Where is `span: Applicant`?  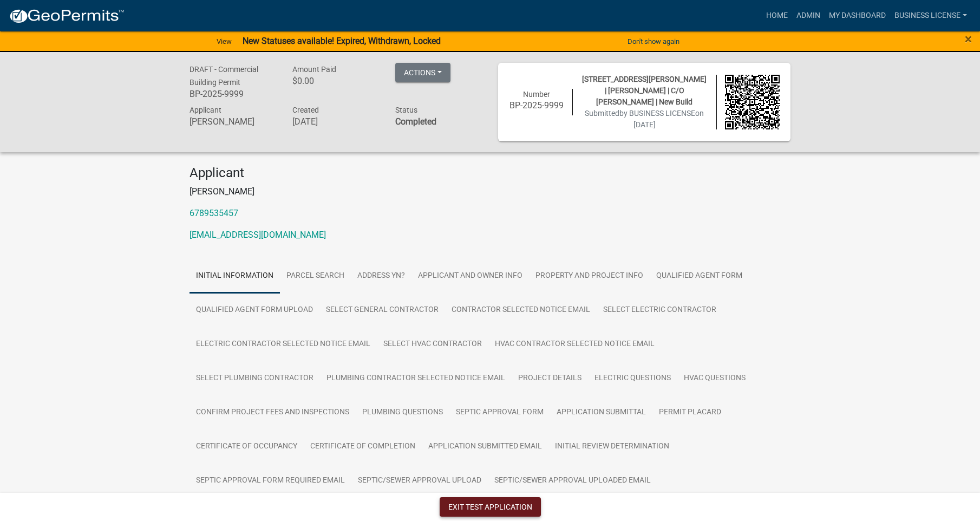 span: Applicant is located at coordinates (205, 110).